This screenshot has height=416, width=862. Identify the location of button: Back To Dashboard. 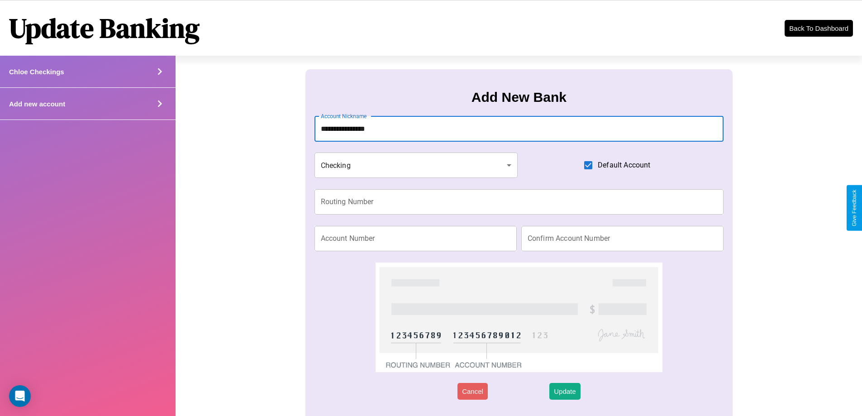
(819, 28).